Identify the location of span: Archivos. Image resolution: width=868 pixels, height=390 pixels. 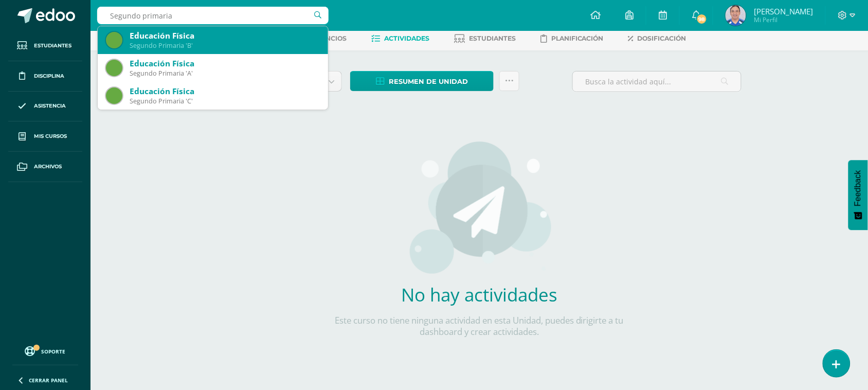
(48, 167).